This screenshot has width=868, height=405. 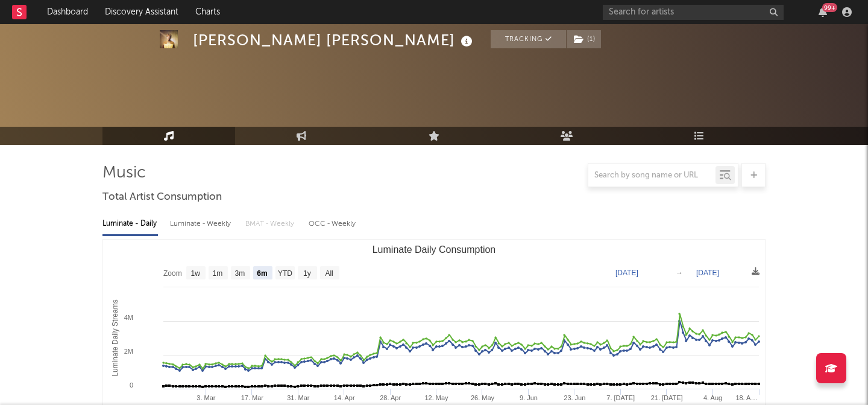 What do you see at coordinates (196, 273) in the screenshot?
I see `text: 1w` at bounding box center [196, 273].